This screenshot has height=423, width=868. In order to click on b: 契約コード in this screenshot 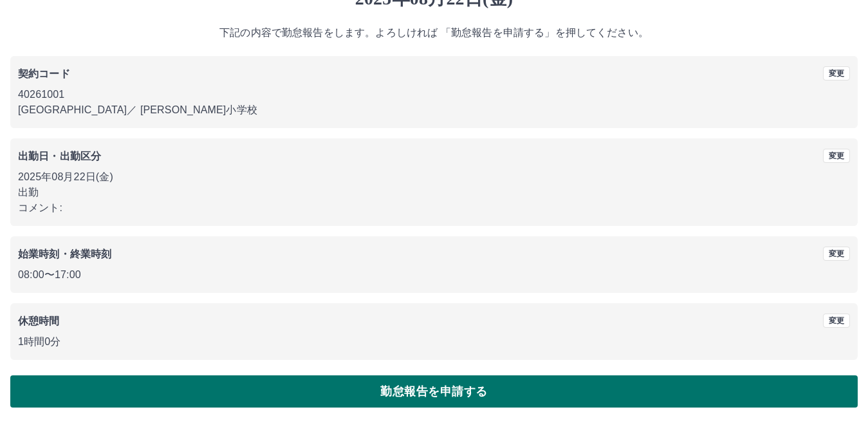, I will do `click(44, 73)`.